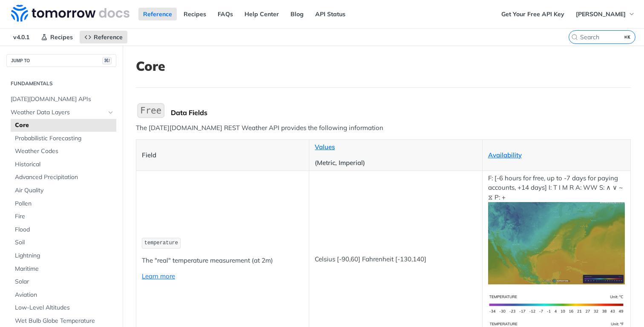 Image resolution: width=644 pixels, height=327 pixels. What do you see at coordinates (64, 308) in the screenshot?
I see `span: Low-Level Altitudes` at bounding box center [64, 308].